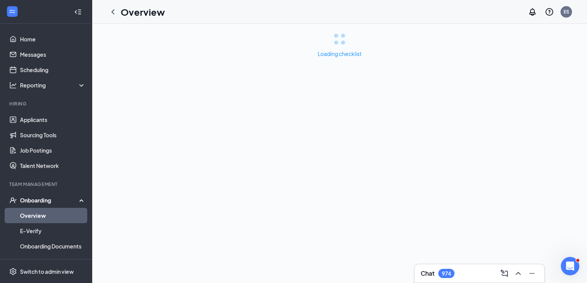  What do you see at coordinates (53, 55) in the screenshot?
I see `a: Messages` at bounding box center [53, 55].